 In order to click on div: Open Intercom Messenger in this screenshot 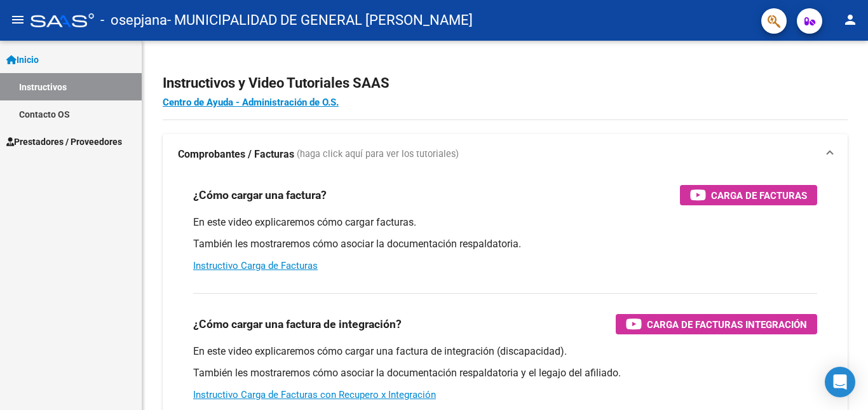, I will do `click(840, 382)`.